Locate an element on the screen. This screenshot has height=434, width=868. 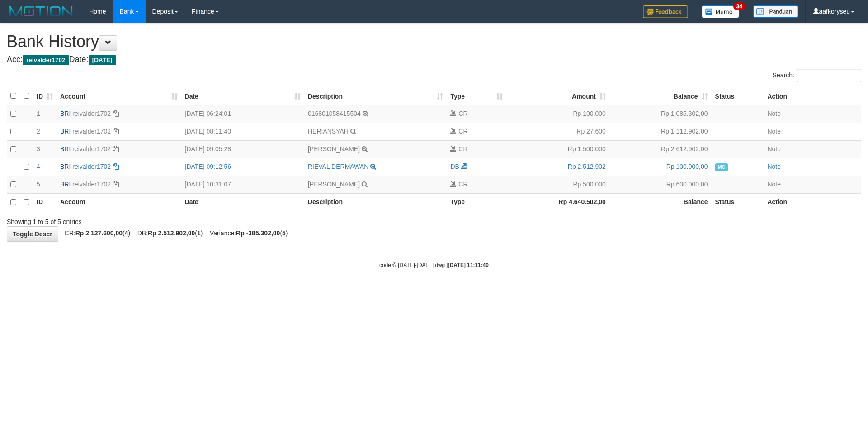
strong: Rp 4.640.502,00 is located at coordinates (582, 202).